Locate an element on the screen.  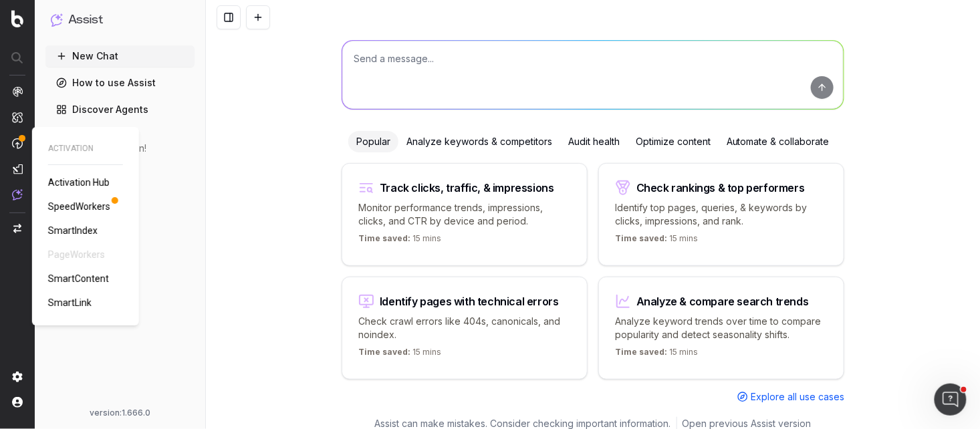
div: Identify pages with technical errors is located at coordinates (470, 302).